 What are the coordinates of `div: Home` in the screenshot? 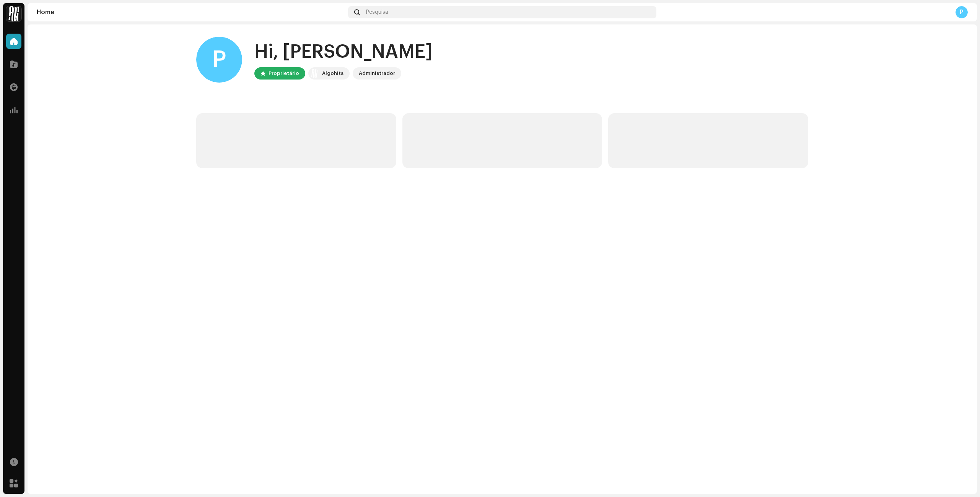 It's located at (191, 12).